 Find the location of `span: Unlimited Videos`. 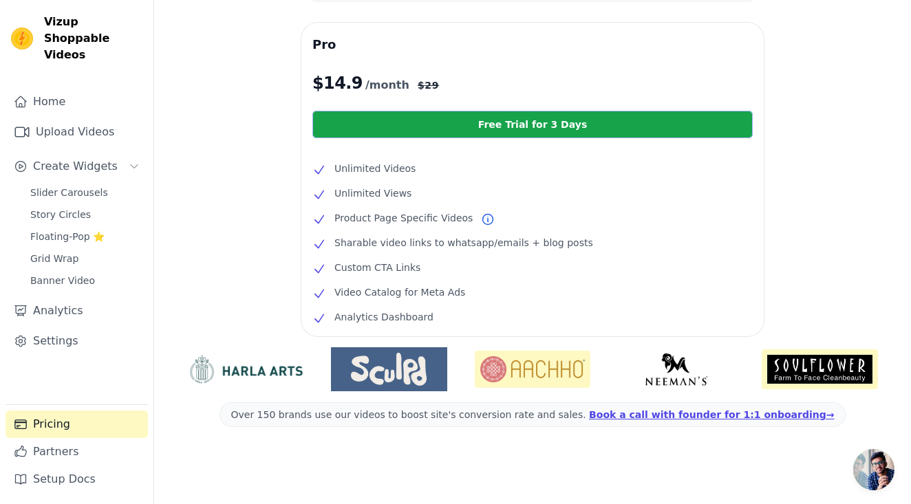

span: Unlimited Videos is located at coordinates (375, 169).